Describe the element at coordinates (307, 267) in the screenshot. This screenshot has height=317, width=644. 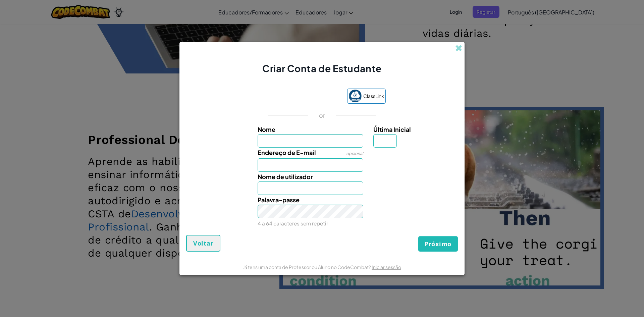
I see `span: Já tens uma conta de Professor ou Aluno no CodeCombat?` at that location.